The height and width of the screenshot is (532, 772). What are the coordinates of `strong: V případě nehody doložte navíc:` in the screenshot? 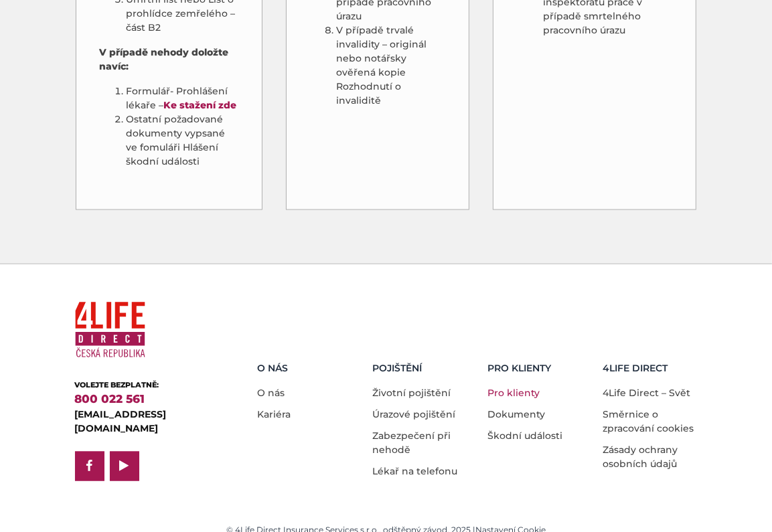 It's located at (164, 59).